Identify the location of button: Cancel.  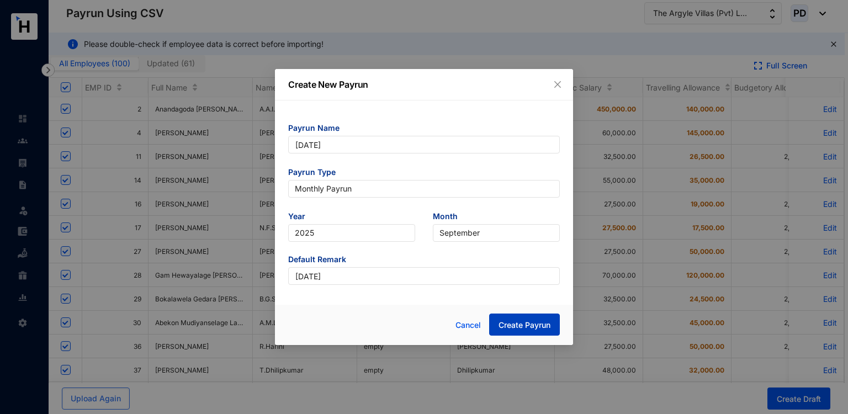
(468, 325).